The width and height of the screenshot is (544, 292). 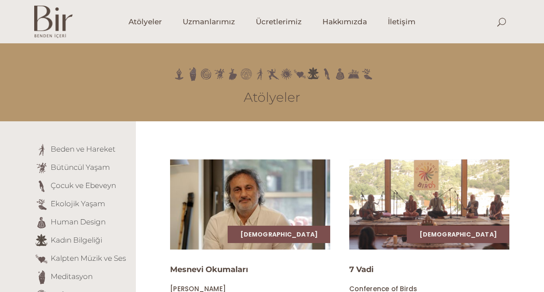 I want to click on a: Human Design, so click(x=78, y=222).